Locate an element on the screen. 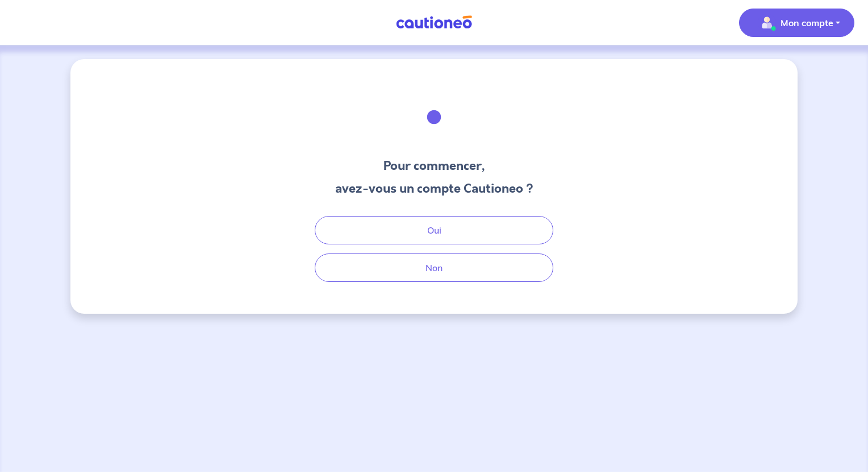 The image size is (868, 474). h3: Pour commencer, is located at coordinates (434, 166).